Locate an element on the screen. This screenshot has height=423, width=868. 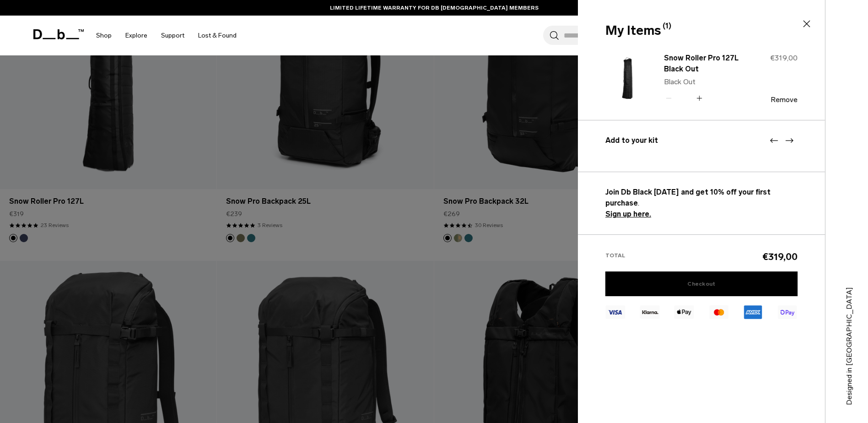
a: Checkout is located at coordinates (701, 284).